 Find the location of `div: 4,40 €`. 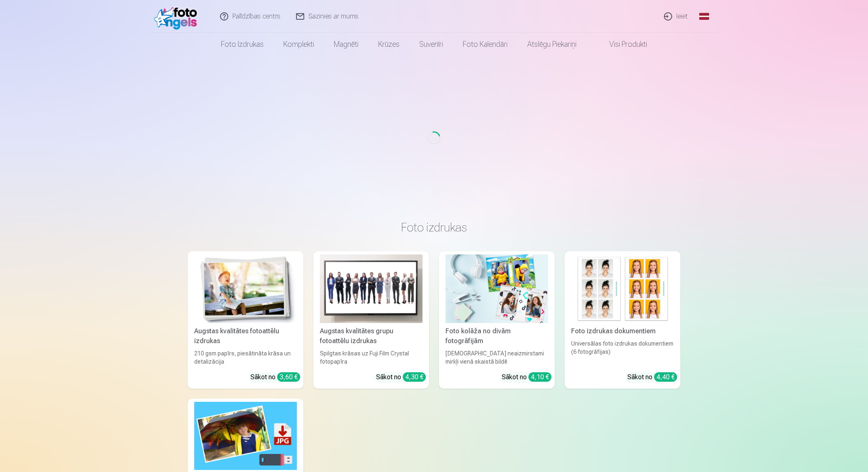

div: 4,40 € is located at coordinates (666, 377).